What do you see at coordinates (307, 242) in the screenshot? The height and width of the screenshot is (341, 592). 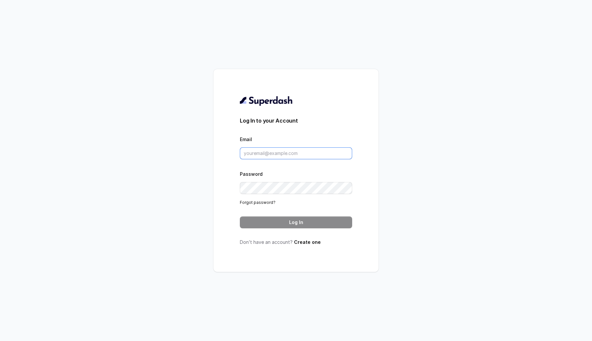 I see `a: Create one` at bounding box center [307, 242].